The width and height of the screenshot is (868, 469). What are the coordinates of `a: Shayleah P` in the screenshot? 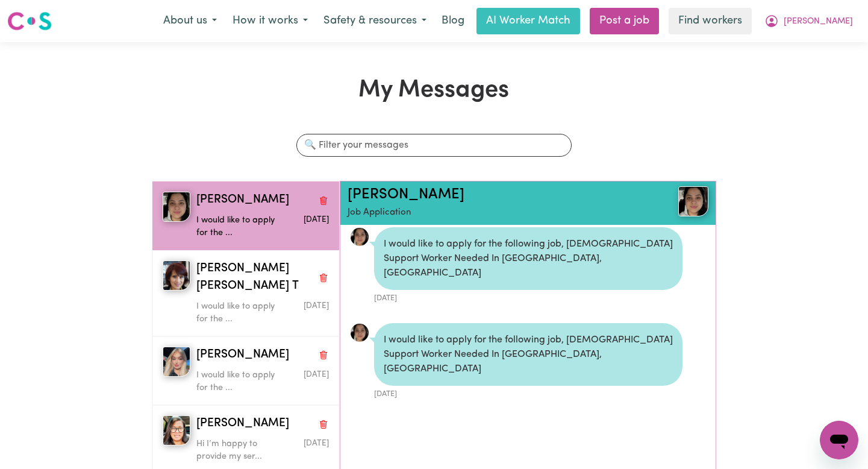 It's located at (678, 201).